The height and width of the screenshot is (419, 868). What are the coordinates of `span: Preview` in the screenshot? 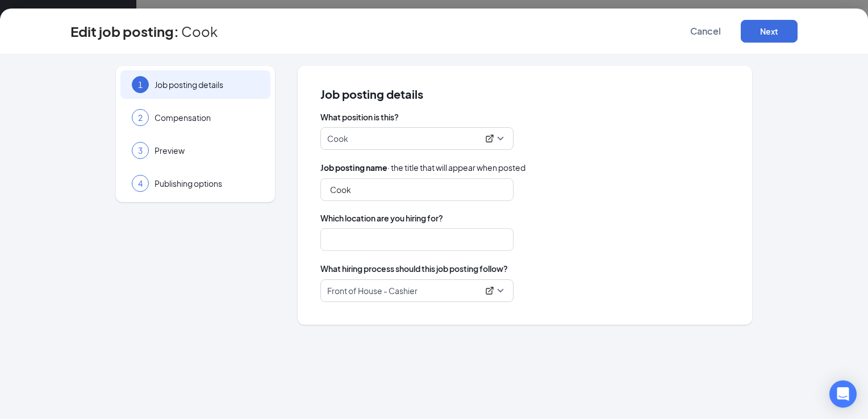 It's located at (207, 151).